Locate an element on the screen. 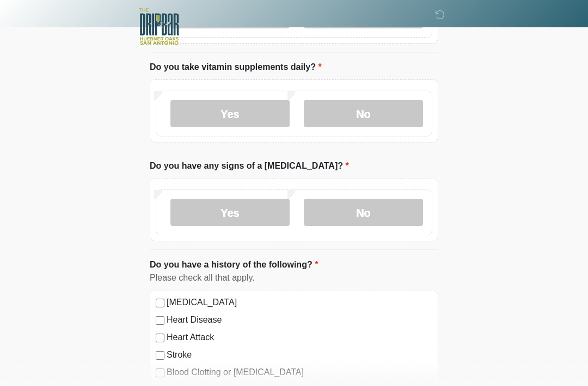 This screenshot has height=386, width=588. label: Do you take vitamin supplements daily? is located at coordinates (236, 67).